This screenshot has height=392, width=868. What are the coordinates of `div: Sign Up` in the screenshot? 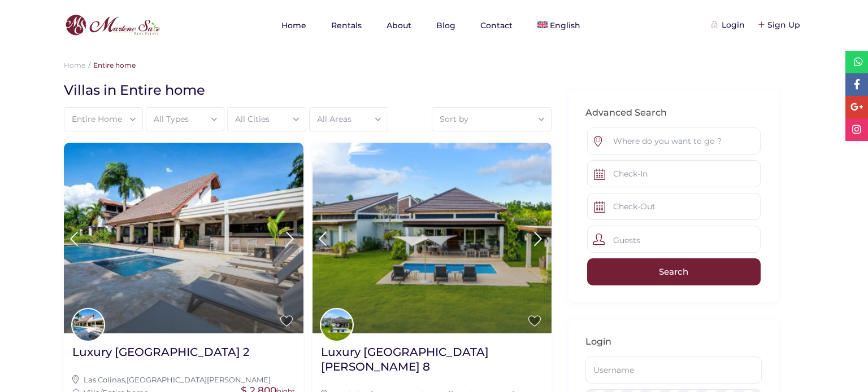 It's located at (779, 24).